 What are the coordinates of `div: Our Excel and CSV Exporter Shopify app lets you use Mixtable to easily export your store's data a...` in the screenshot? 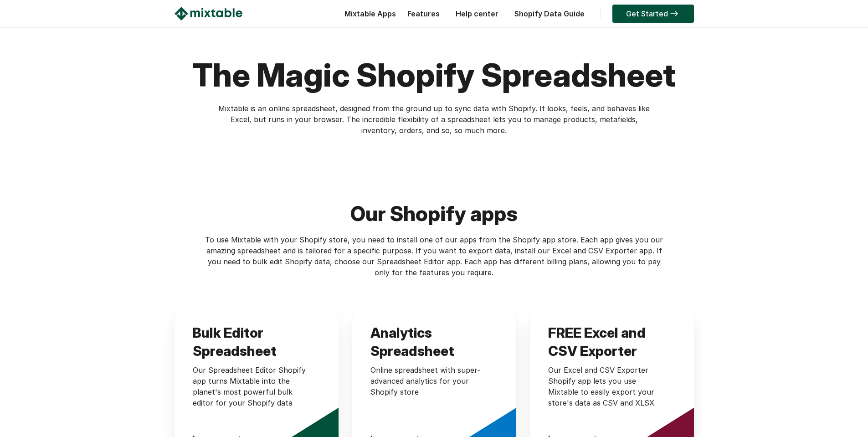 It's located at (607, 394).